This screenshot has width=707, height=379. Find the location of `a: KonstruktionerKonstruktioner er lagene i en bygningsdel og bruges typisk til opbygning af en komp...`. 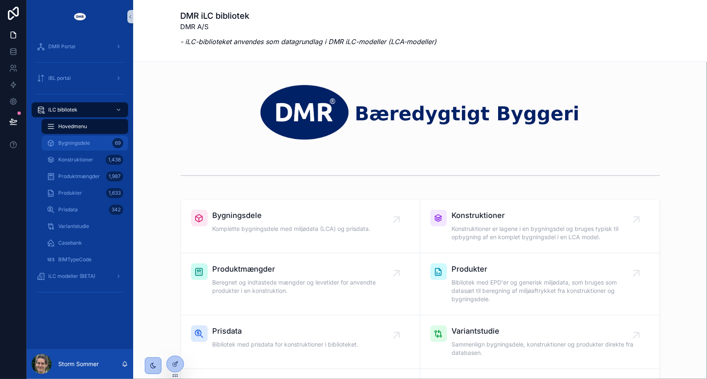

a: KonstruktionerKonstruktioner er lagene i en bygningsdel og bruges typisk til opbygning af en komp... is located at coordinates (539, 226).